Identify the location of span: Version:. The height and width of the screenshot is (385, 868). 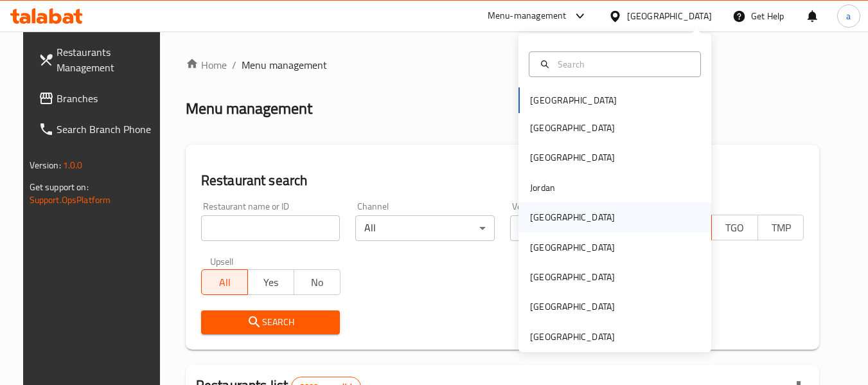
(45, 165).